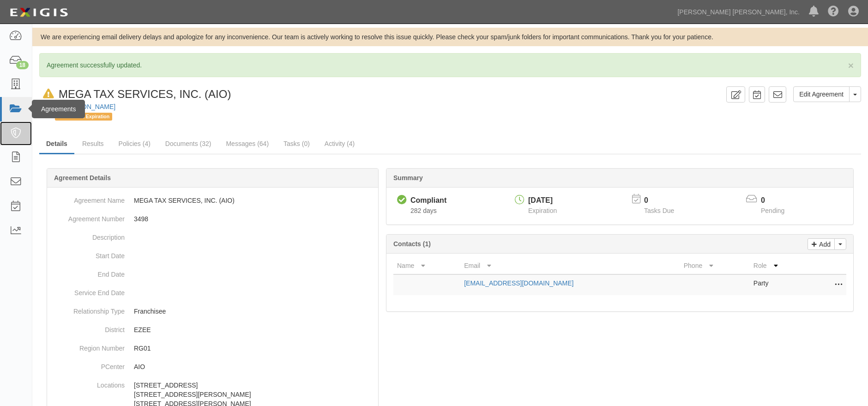  I want to click on button: Close, so click(851, 65).